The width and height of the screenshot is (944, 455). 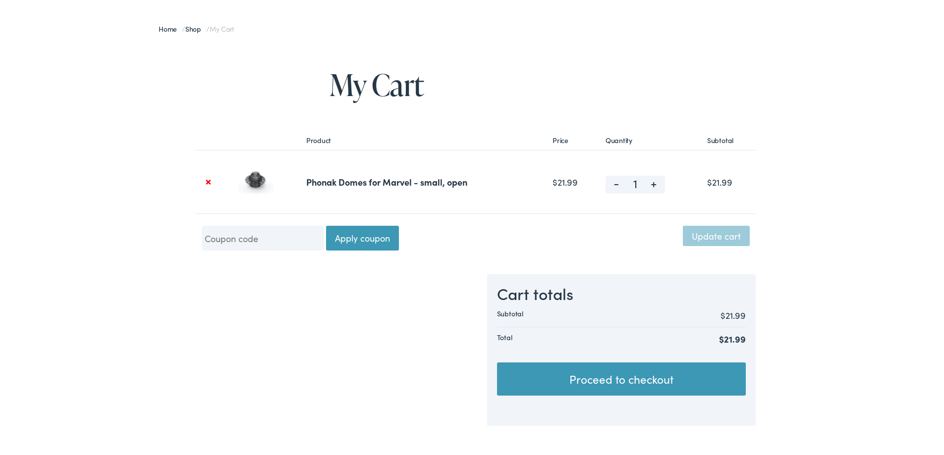 I want to click on span: My Cart, so click(x=222, y=27).